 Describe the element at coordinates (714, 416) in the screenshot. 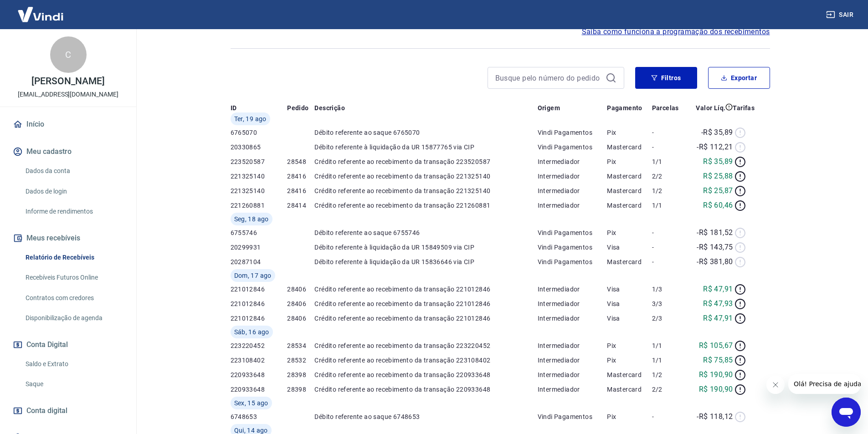

I see `p: -R$ 118,12` at that location.